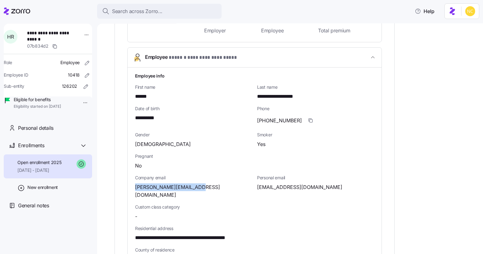 Image resolution: width=483 pixels, height=254 pixels. What do you see at coordinates (38, 46) in the screenshot?
I see `span: 07b834d2` at bounding box center [38, 46].